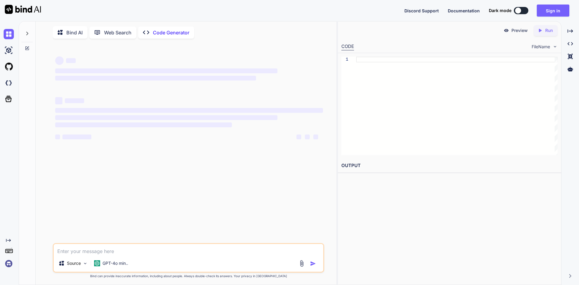 The width and height of the screenshot is (579, 285). What do you see at coordinates (75, 33) in the screenshot?
I see `p: Bind AI` at bounding box center [75, 33].